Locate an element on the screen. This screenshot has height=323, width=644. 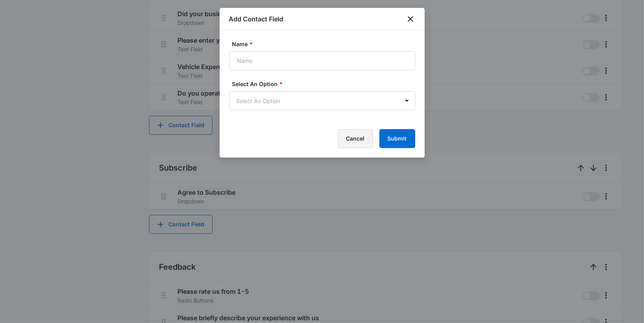
label: Select An Option is located at coordinates (326, 84).